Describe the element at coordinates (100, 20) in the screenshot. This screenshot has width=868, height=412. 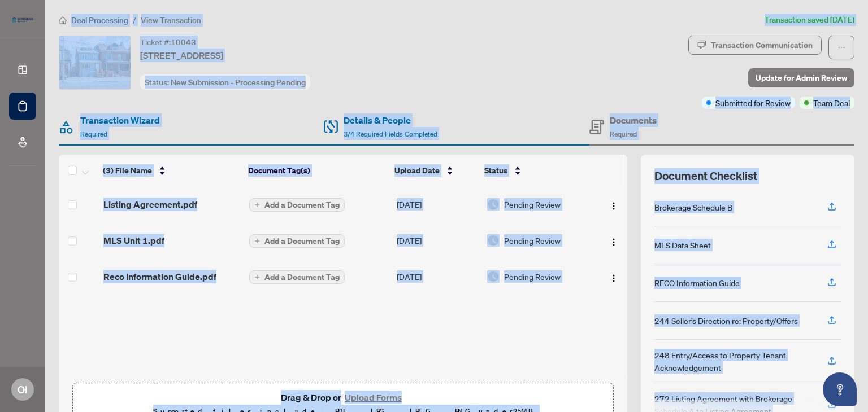
I see `span: Deal Processing` at that location.